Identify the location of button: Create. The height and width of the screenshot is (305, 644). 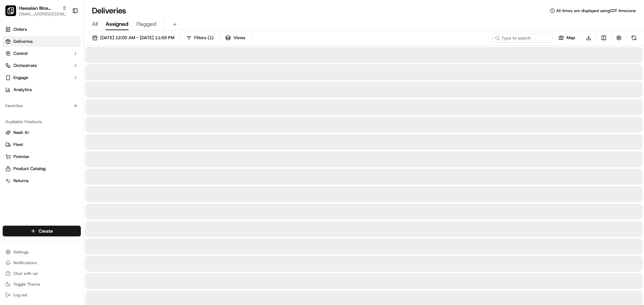
(42, 231).